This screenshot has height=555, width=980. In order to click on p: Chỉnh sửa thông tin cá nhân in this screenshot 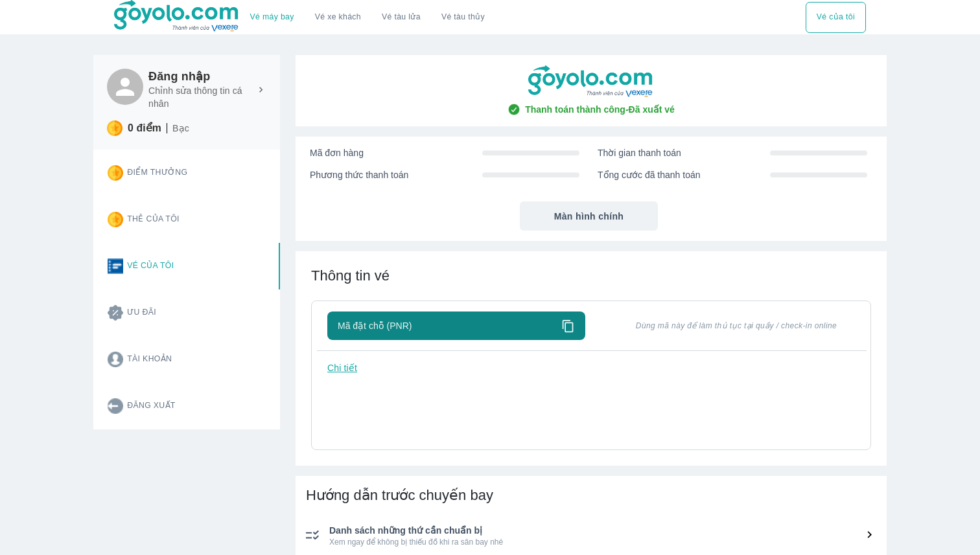, I will do `click(199, 97)`.